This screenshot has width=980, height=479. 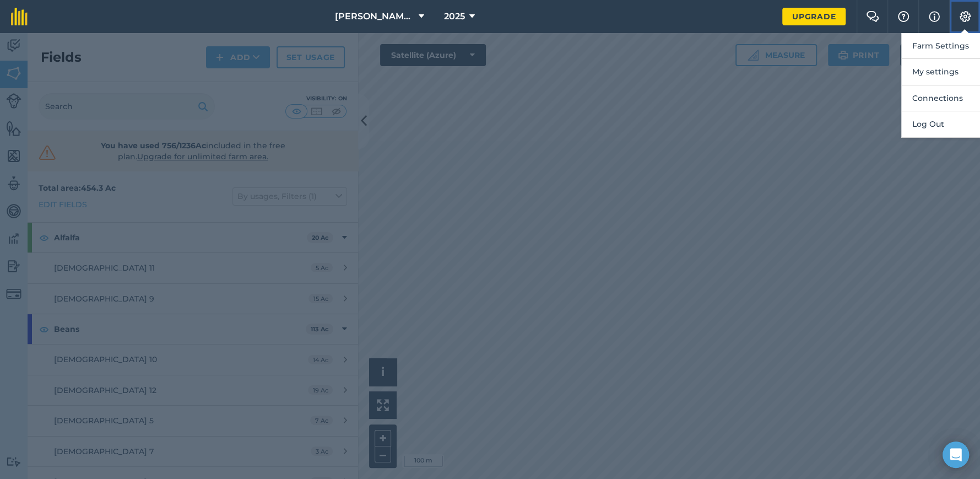 I want to click on img: fieldmargin Logo, so click(x=19, y=17).